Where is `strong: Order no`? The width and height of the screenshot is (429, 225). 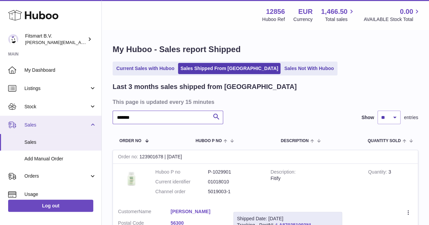
strong: Order no is located at coordinates (128, 158).